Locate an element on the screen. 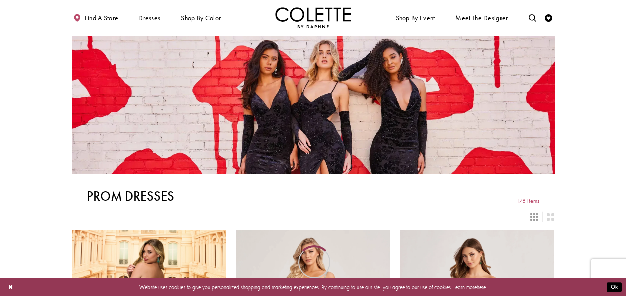  img: Colette by Daphne is located at coordinates (313, 18).